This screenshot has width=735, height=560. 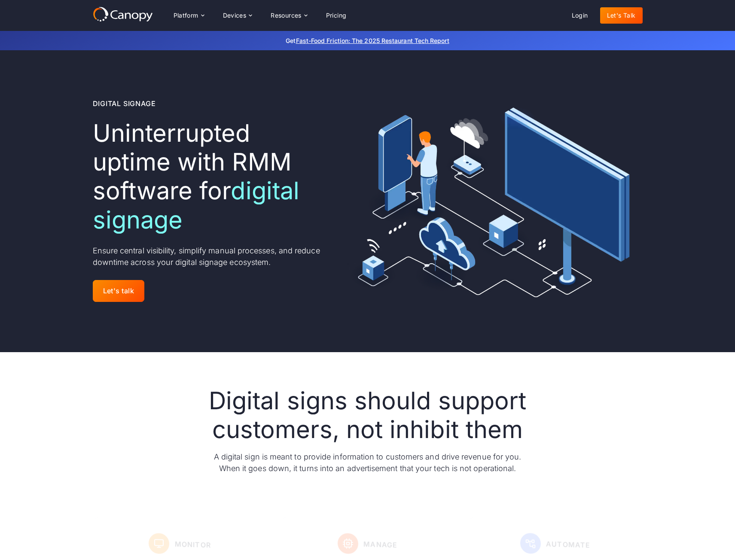 What do you see at coordinates (124, 103) in the screenshot?
I see `div: Digital Signage` at bounding box center [124, 103].